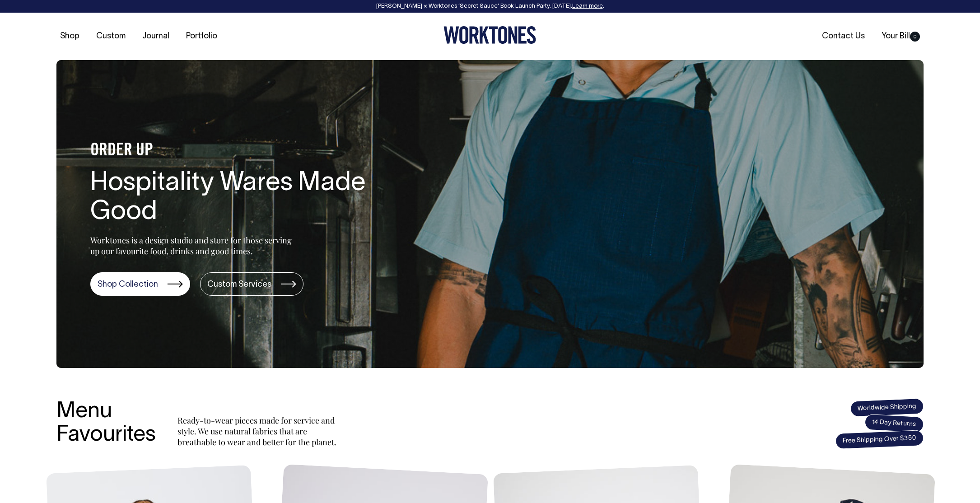 The width and height of the screenshot is (980, 503). I want to click on h1: Hospitality Wares Made Good, so click(235, 198).